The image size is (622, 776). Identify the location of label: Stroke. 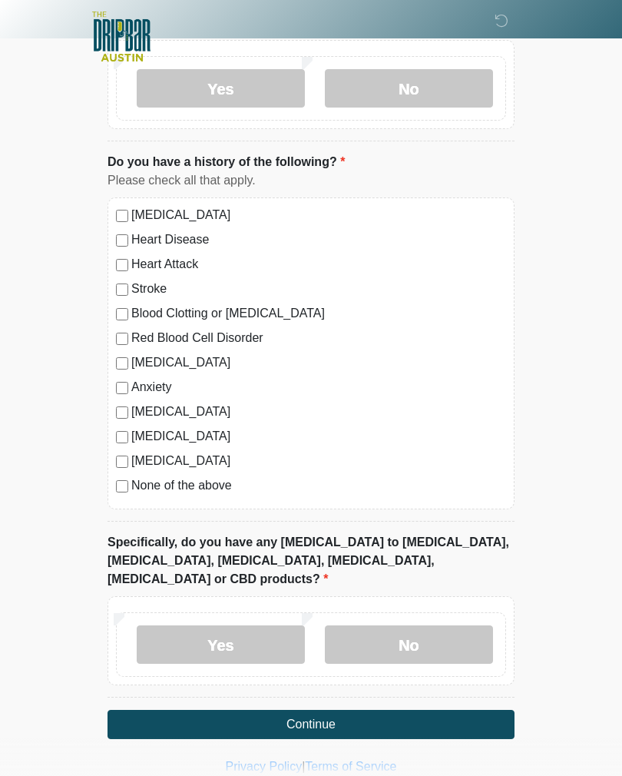
(319, 289).